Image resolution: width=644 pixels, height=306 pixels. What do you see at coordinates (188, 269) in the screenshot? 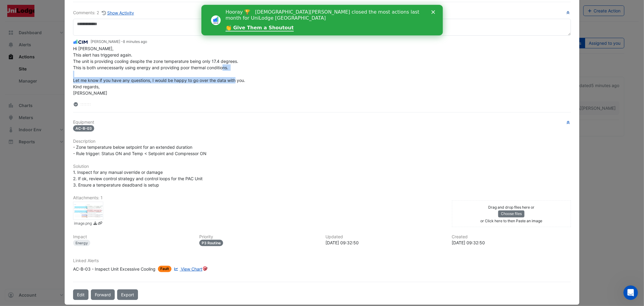
I see `a: View Chart` at bounding box center [188, 269].